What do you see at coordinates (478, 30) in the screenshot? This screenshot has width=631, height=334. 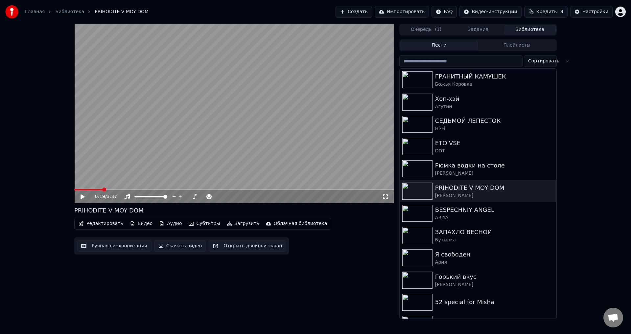 I see `button: Задания` at bounding box center [478, 30].